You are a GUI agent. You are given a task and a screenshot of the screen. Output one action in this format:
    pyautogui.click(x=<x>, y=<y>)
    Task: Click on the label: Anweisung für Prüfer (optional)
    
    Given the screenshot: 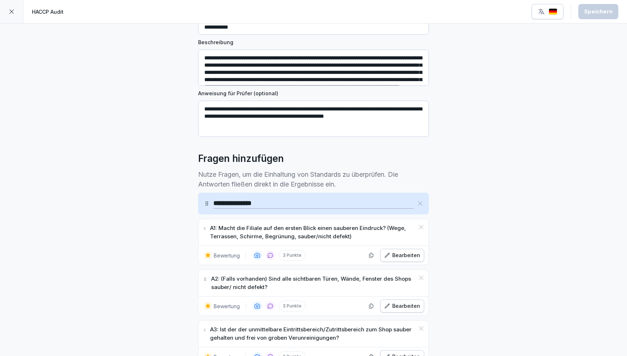 What is the action you would take?
    pyautogui.click(x=313, y=93)
    